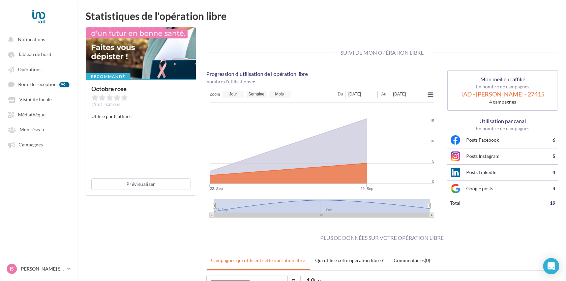 Image resolution: width=566 pixels, height=281 pixels. What do you see at coordinates (492, 202) in the screenshot?
I see `td: total` at bounding box center [492, 202].